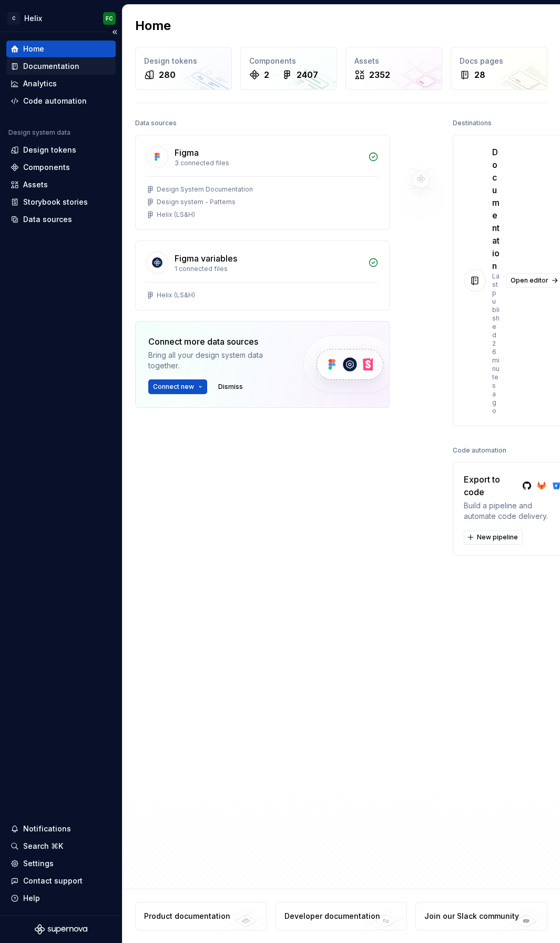 This screenshot has height=943, width=560. I want to click on a: Assets2352, so click(394, 69).